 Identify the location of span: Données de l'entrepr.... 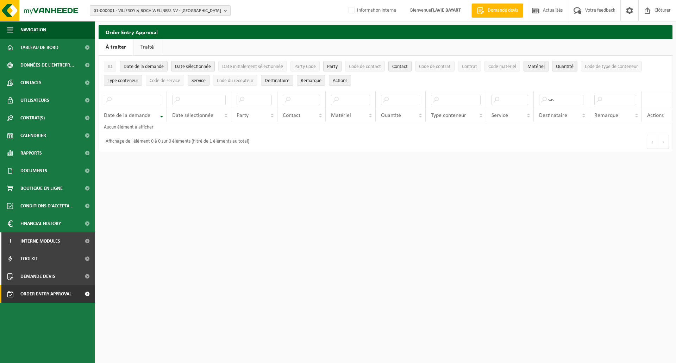
(47, 65).